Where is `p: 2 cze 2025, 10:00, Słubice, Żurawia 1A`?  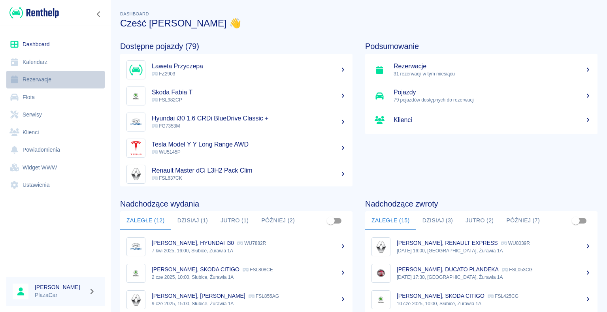 p: 2 cze 2025, 10:00, Słubice, Żurawia 1A is located at coordinates (249, 277).